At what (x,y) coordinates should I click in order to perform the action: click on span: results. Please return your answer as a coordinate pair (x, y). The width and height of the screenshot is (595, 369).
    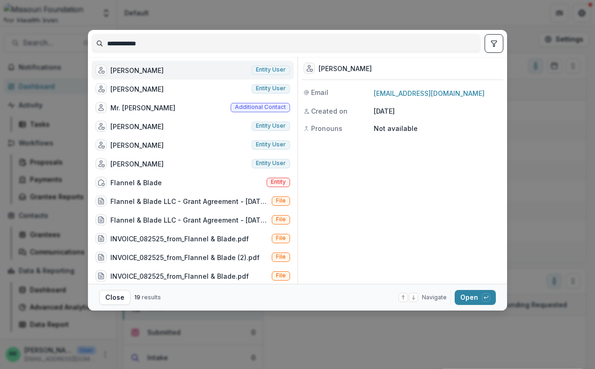
    Looking at the image, I should click on (151, 297).